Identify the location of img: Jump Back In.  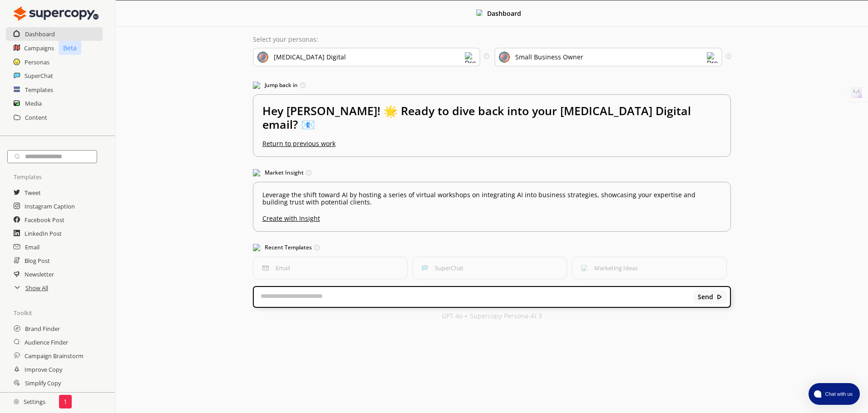
(256, 85).